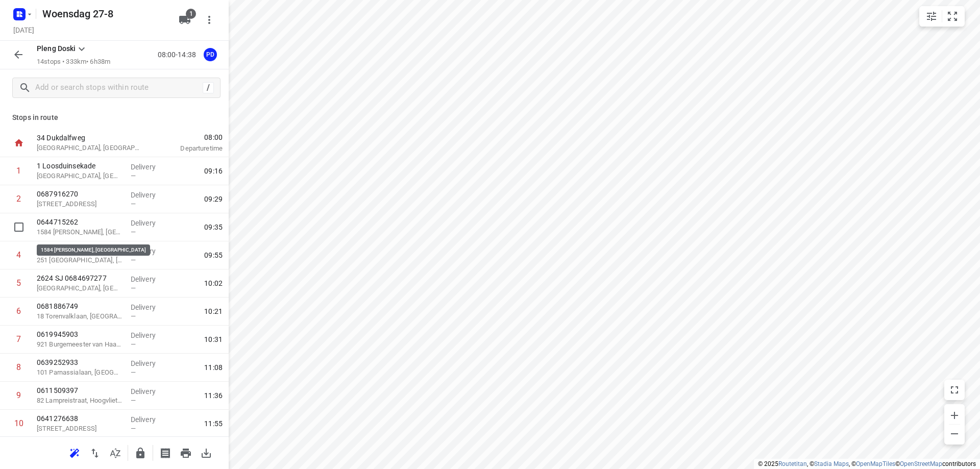  I want to click on div: 6, so click(18, 311).